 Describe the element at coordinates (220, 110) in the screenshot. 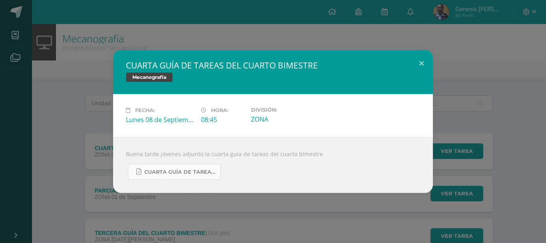

I see `span: Hora:` at that location.